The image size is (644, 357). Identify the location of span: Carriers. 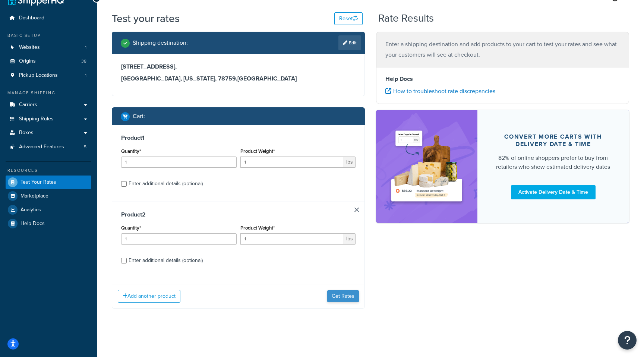
(28, 105).